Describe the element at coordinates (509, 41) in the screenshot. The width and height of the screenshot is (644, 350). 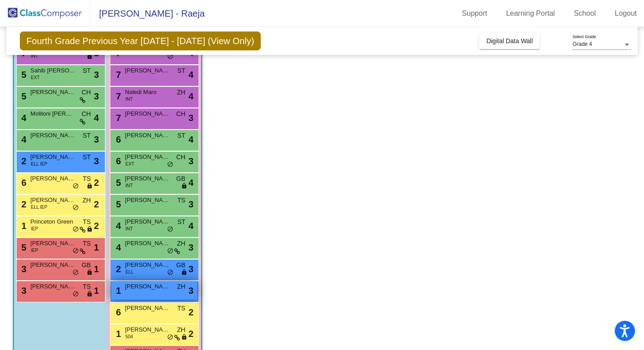
I see `span: Digital Data Wall` at that location.